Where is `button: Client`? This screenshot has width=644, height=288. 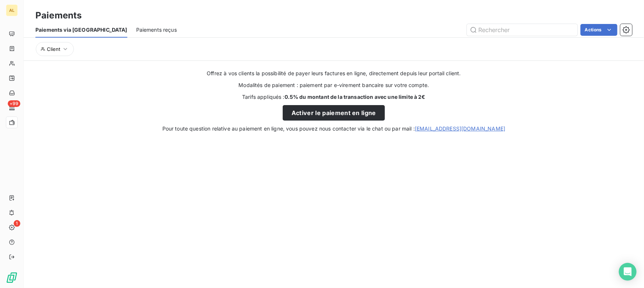
button: Client is located at coordinates (55, 49).